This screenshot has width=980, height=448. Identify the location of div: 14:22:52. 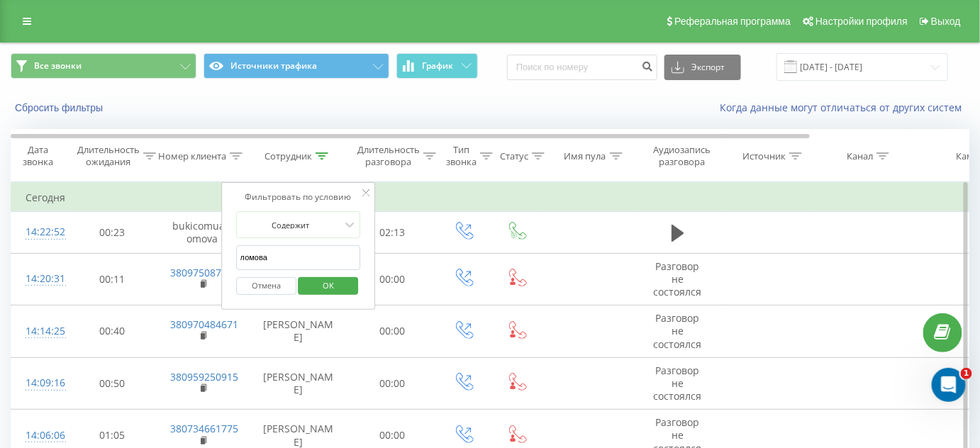
(40, 231).